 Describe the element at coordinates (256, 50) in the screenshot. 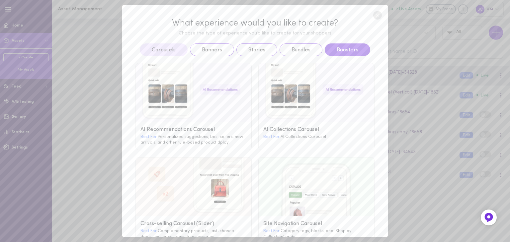

I see `button: Stories` at that location.